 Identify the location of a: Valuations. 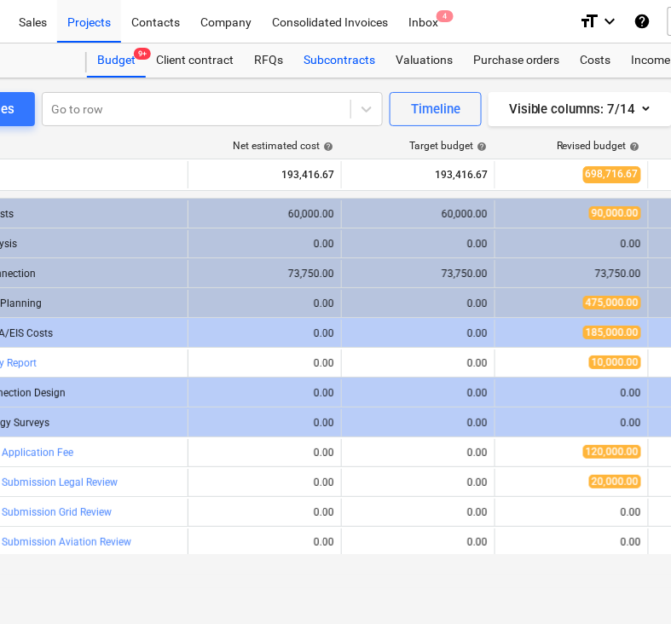
(424, 61).